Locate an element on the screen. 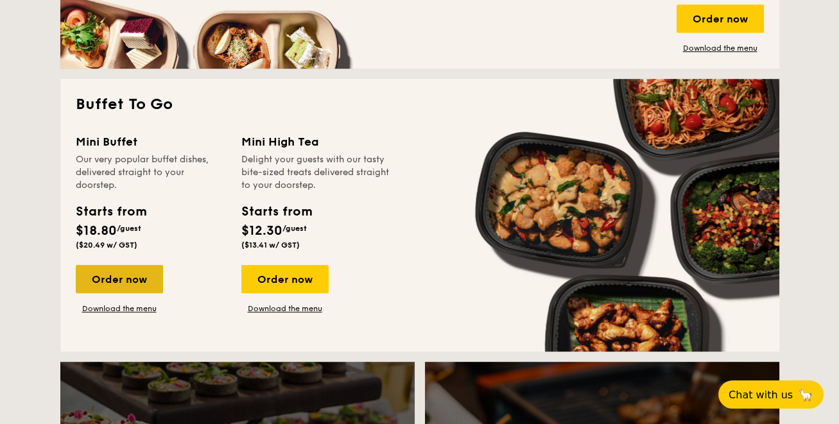 The width and height of the screenshot is (839, 424). div: Mini Buffet is located at coordinates (151, 142).